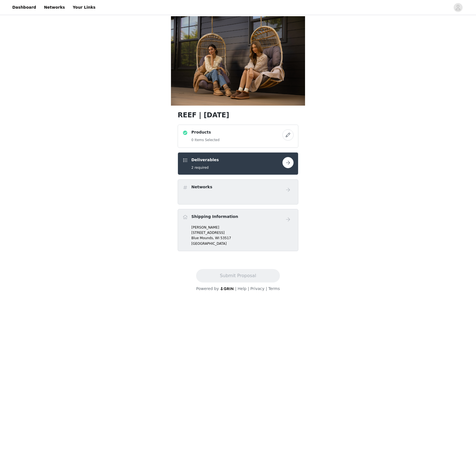  What do you see at coordinates (238, 230) in the screenshot?
I see `div: Shipping Information` at bounding box center [238, 230].